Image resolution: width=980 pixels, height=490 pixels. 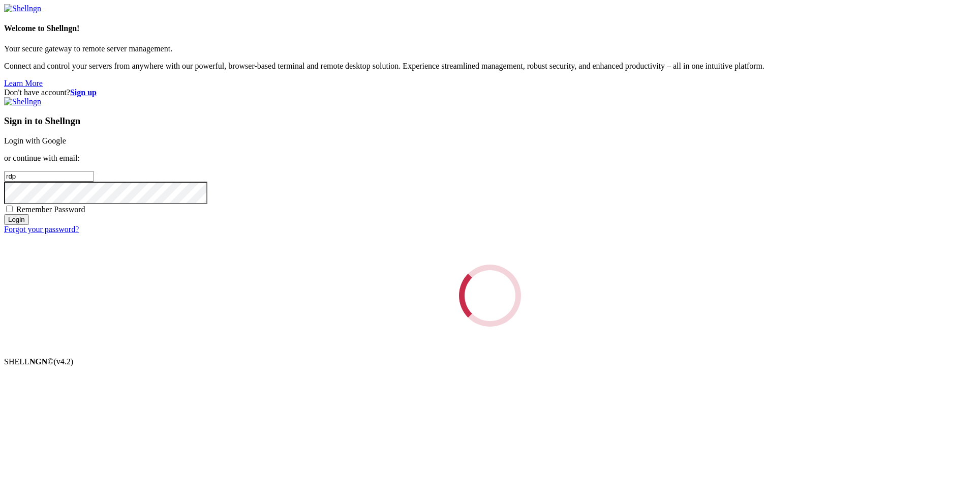 I want to click on strong: Sign up, so click(x=83, y=92).